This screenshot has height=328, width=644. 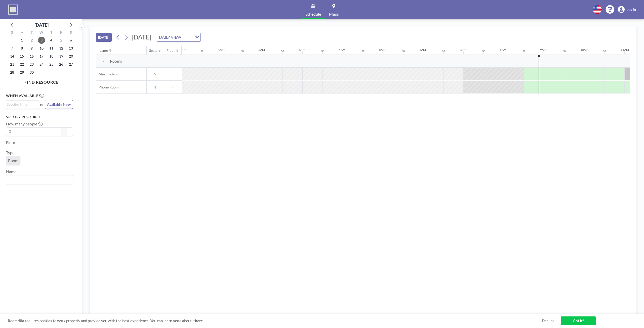 I want to click on span: Thursday, September 18, 2025, so click(x=52, y=56).